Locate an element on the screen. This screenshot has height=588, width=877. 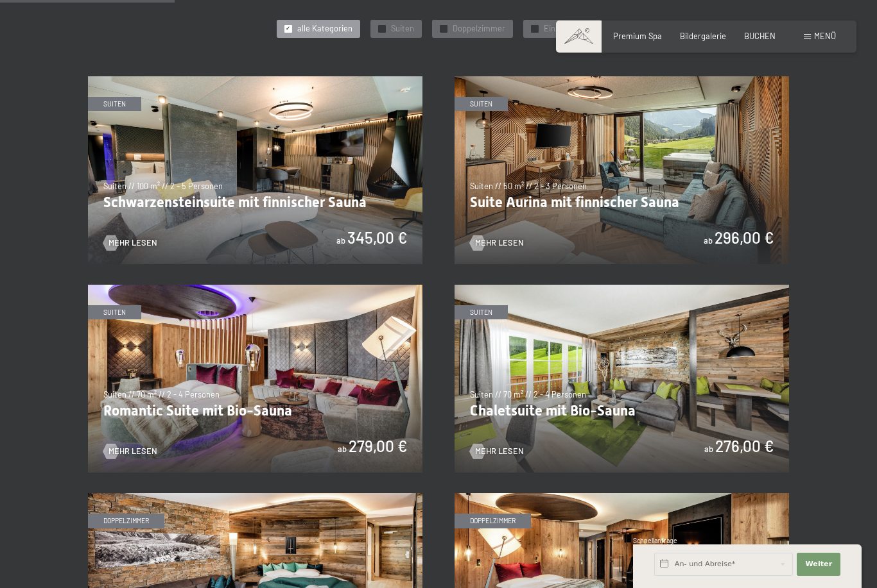
a: Nature Suite mit Sauna is located at coordinates (255, 497).